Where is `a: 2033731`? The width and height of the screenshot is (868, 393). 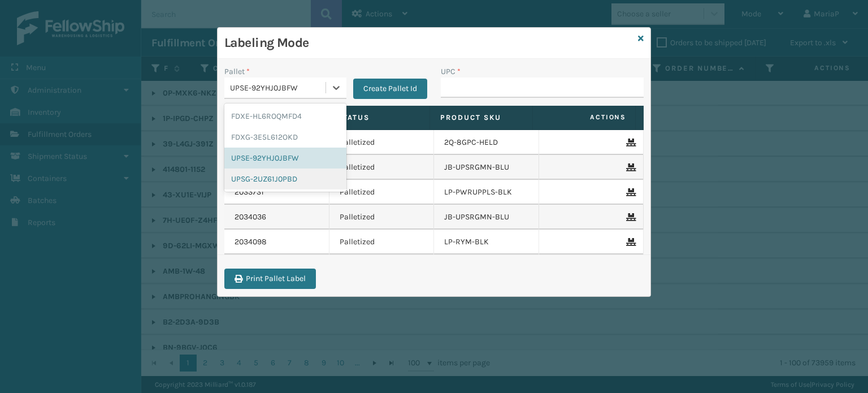
a: 2033731 is located at coordinates (249, 192).